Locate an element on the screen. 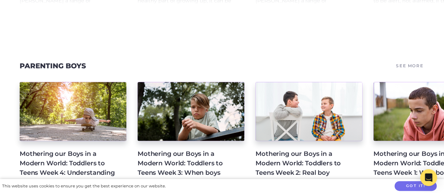 This screenshot has width=444, height=193. a: See More is located at coordinates (409, 66).